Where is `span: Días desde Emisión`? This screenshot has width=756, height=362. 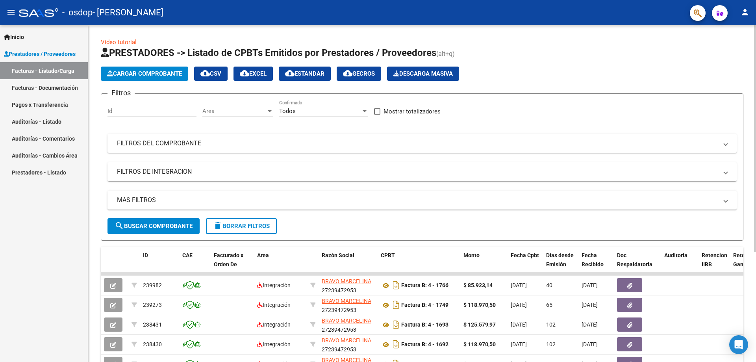
span: Días desde Emisión is located at coordinates (560, 259).